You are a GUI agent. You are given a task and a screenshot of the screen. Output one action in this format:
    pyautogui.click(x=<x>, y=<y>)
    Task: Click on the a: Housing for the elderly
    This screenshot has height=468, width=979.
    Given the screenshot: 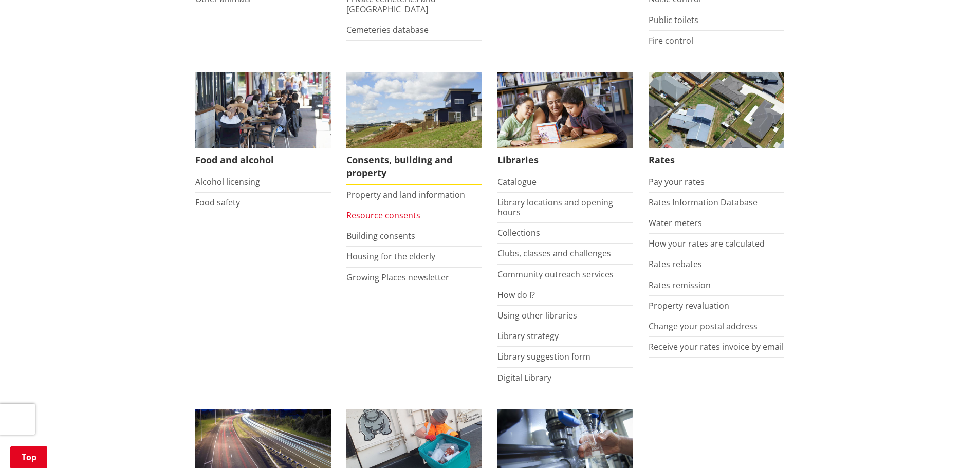 What is the action you would take?
    pyautogui.click(x=390, y=256)
    